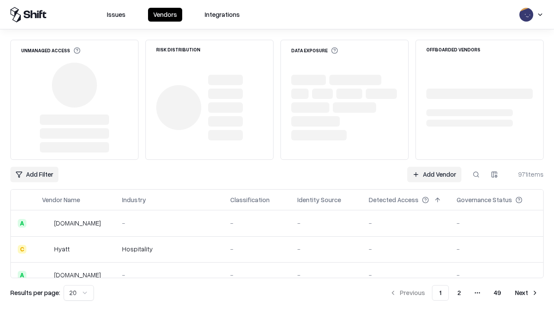 Image resolution: width=554 pixels, height=311 pixels. What do you see at coordinates (393, 200) in the screenshot?
I see `div: Detected Access` at bounding box center [393, 200].